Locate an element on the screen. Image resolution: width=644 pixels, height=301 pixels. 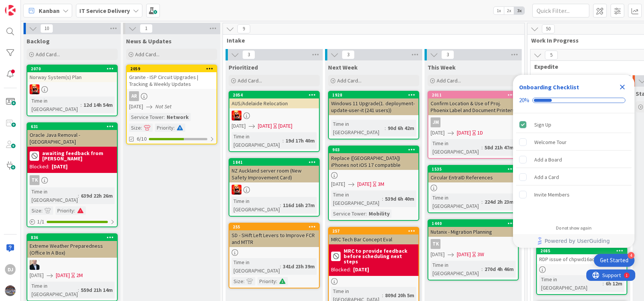
div: Sign Up is located at coordinates (543, 125).